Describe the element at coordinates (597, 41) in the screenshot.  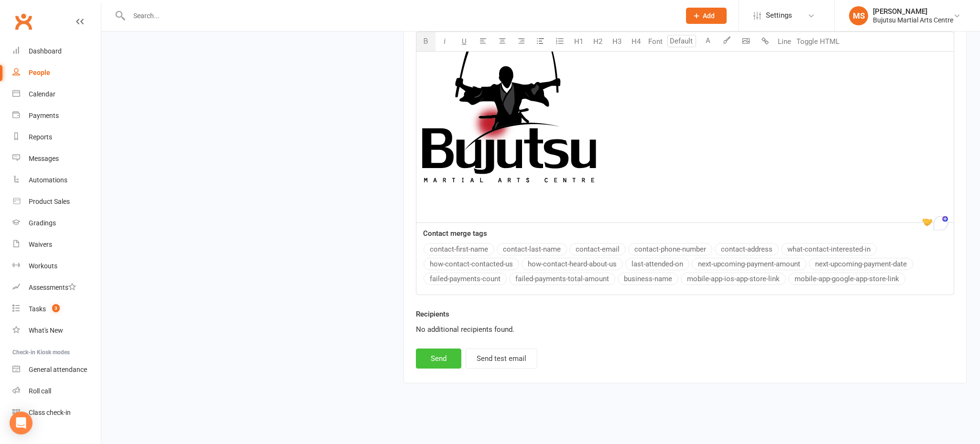
I see `button: H2` at that location.